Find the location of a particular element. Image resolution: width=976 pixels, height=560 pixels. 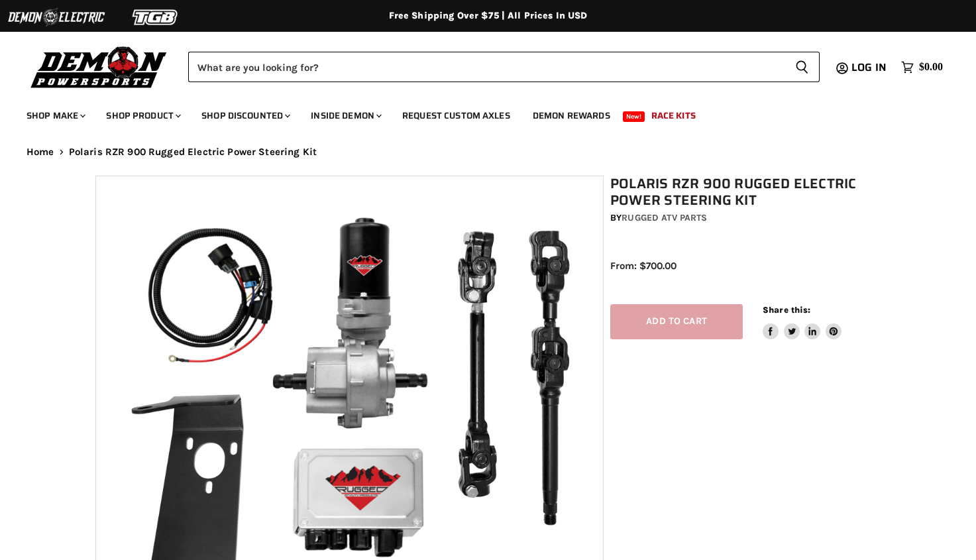

img: Demon Powersports is located at coordinates (99, 66).